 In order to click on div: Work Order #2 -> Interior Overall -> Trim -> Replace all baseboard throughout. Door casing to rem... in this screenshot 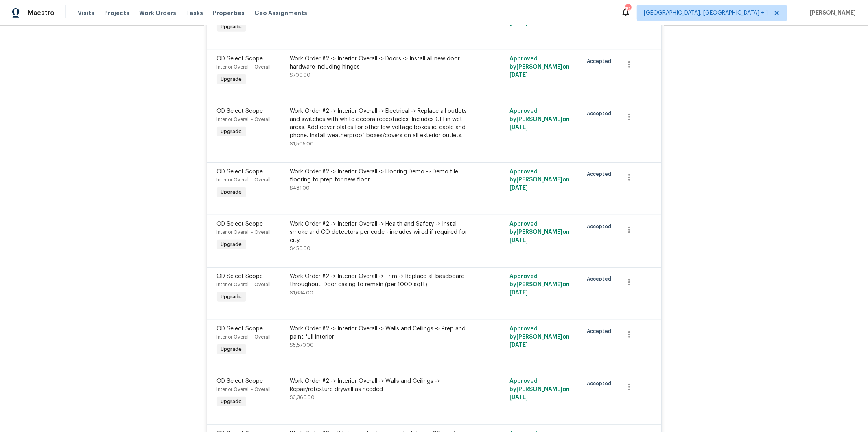, I will do `click(379, 281)`.